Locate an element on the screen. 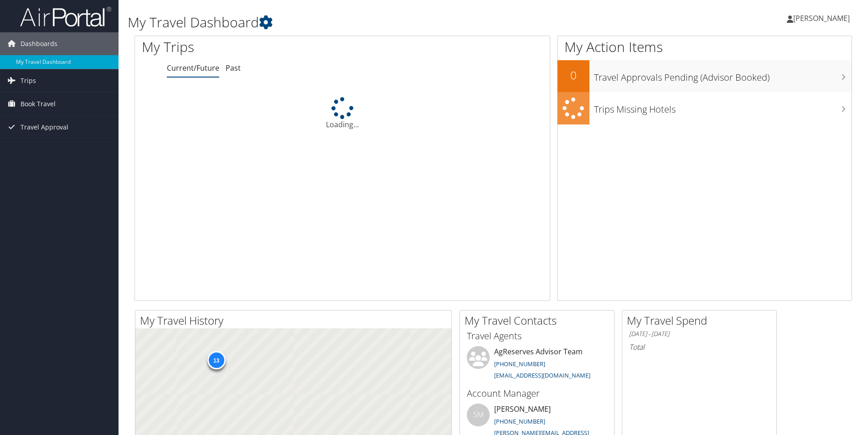 The image size is (868, 435). h2: My Travel History is located at coordinates (296, 321).